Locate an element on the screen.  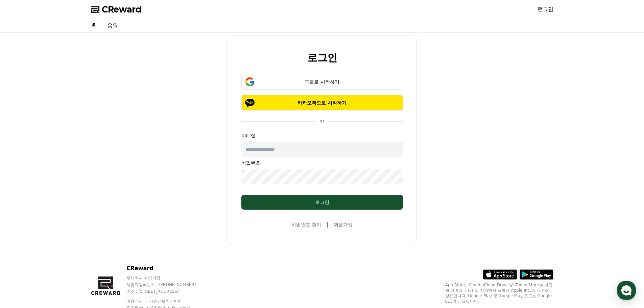
a: 개인정보처리방침 is located at coordinates (166, 301).